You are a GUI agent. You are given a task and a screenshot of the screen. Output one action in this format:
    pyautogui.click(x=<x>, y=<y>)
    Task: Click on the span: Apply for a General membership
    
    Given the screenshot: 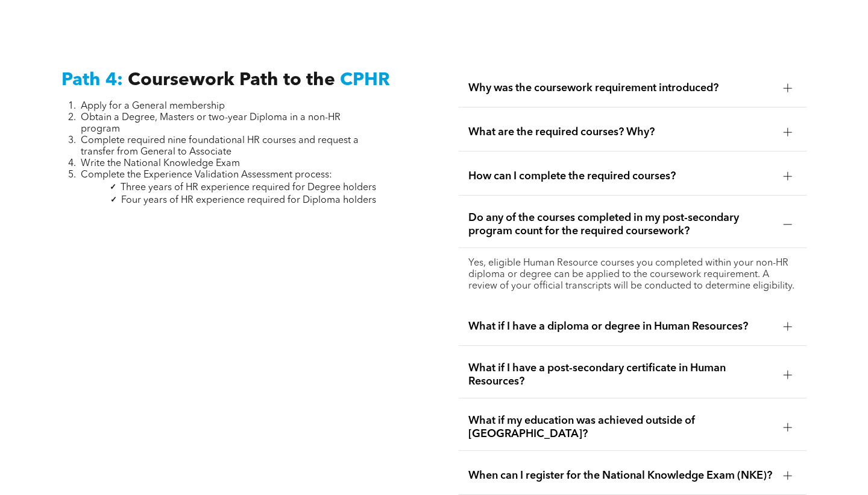 What is the action you would take?
    pyautogui.click(x=152, y=106)
    